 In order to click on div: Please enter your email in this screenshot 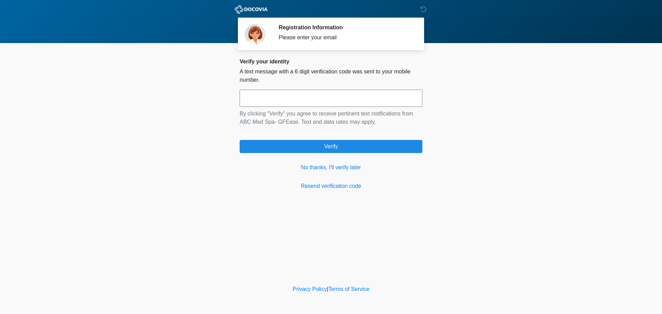, I will do `click(345, 38)`.